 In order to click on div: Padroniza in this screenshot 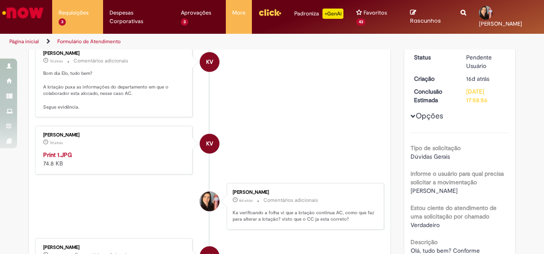, I will do `click(319, 14)`.